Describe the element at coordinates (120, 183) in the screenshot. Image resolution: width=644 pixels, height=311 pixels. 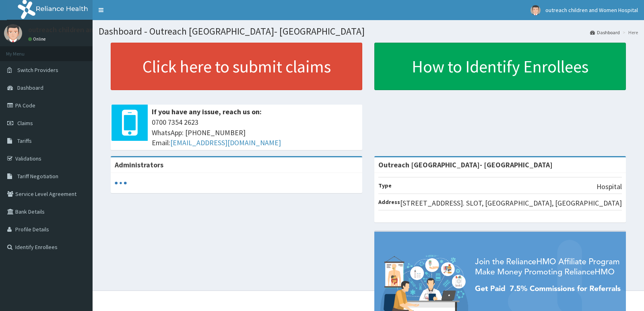
I see `svg: audio-loading` at that location.